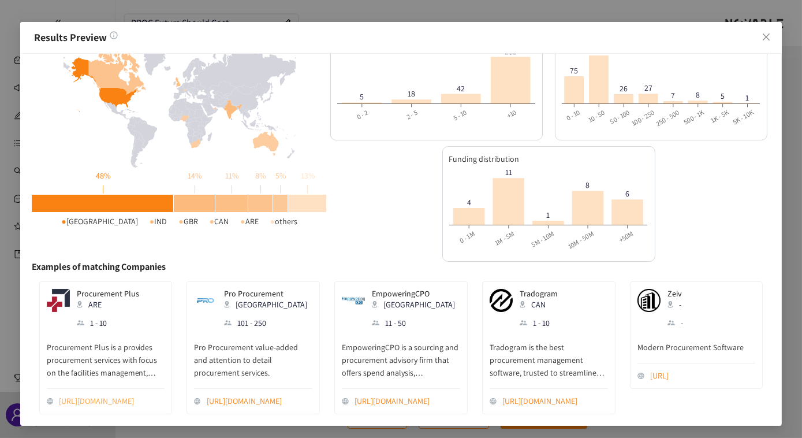 The width and height of the screenshot is (802, 438). What do you see at coordinates (563, 293) in the screenshot?
I see `p: Tradogram` at bounding box center [563, 293].